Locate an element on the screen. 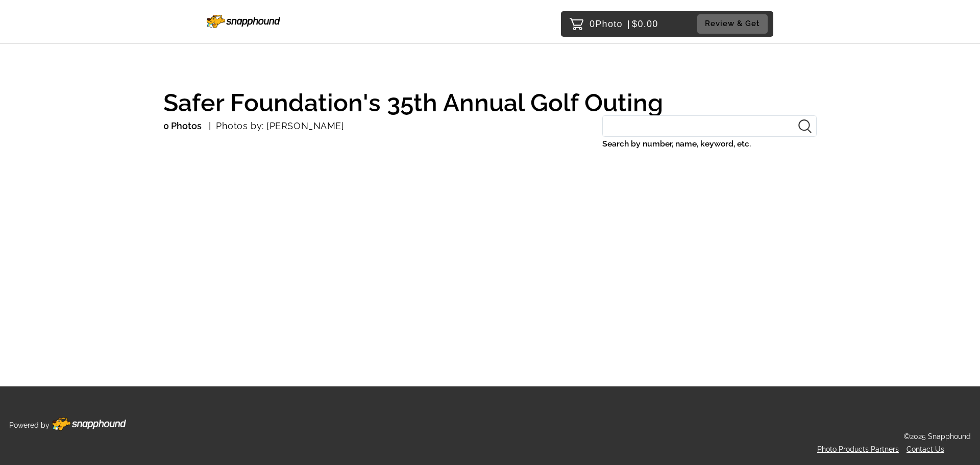  p: 0 $0.00 is located at coordinates (623, 24).